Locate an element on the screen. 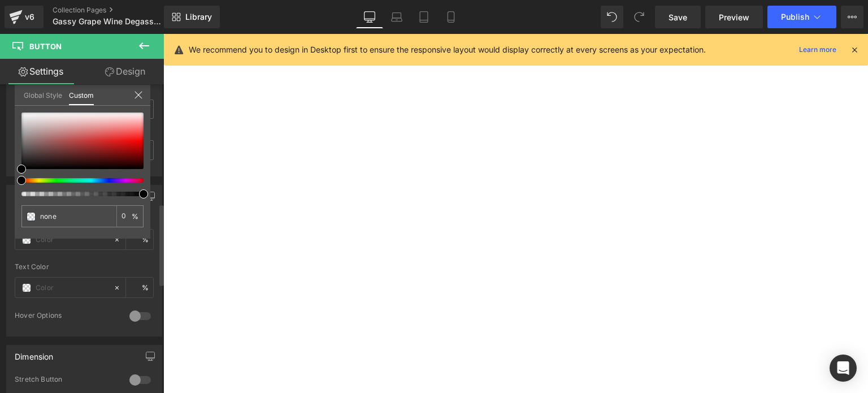  a: v6 is located at coordinates (24, 17).